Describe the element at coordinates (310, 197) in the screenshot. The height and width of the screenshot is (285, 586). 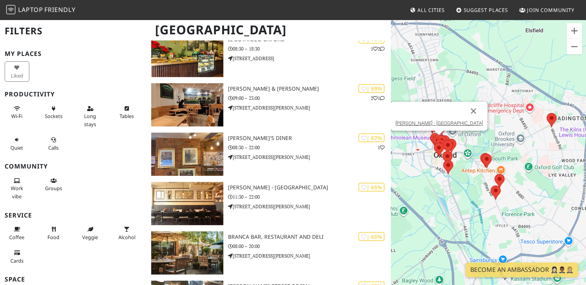
I see `p: 11:30 – 22:00` at that location.